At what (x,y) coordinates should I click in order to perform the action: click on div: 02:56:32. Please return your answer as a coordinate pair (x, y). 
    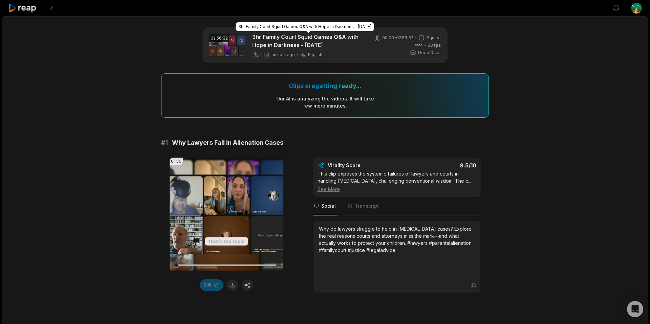
    Looking at the image, I should click on (219, 38).